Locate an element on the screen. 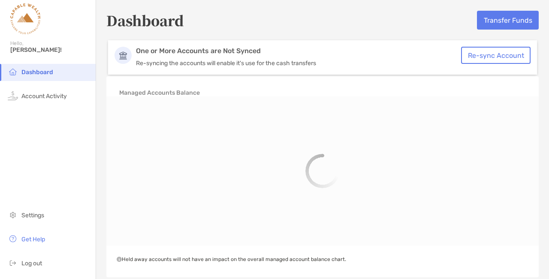 This screenshot has width=549, height=279. h4: Managed Accounts Balance is located at coordinates (160, 93).